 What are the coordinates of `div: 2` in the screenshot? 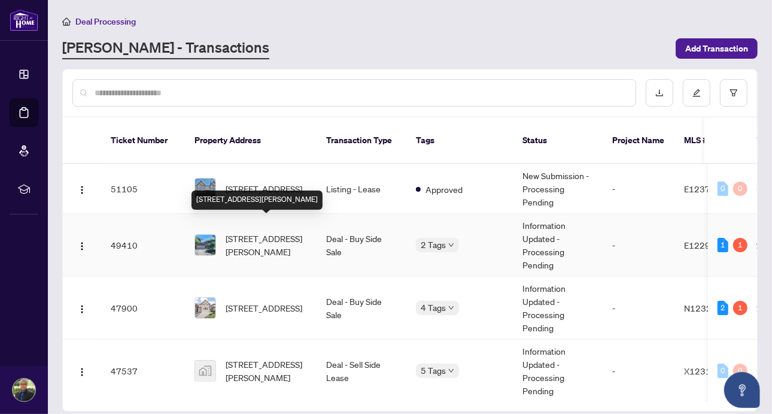 It's located at (723, 308).